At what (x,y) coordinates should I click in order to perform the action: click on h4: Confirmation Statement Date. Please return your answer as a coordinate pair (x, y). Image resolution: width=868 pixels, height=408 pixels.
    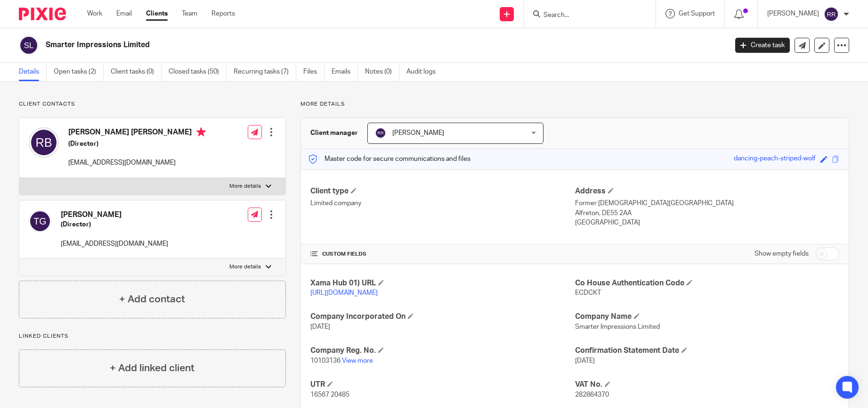
    Looking at the image, I should click on (707, 350).